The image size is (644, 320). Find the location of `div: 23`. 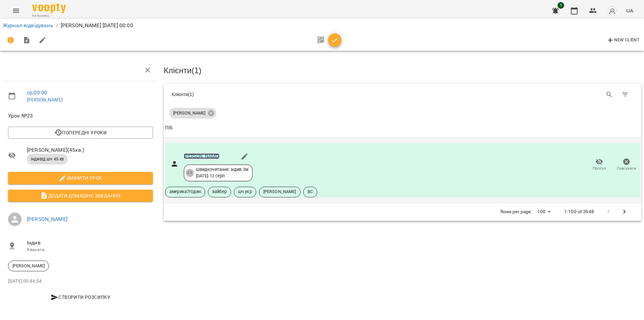

div: 23 is located at coordinates (190, 173).